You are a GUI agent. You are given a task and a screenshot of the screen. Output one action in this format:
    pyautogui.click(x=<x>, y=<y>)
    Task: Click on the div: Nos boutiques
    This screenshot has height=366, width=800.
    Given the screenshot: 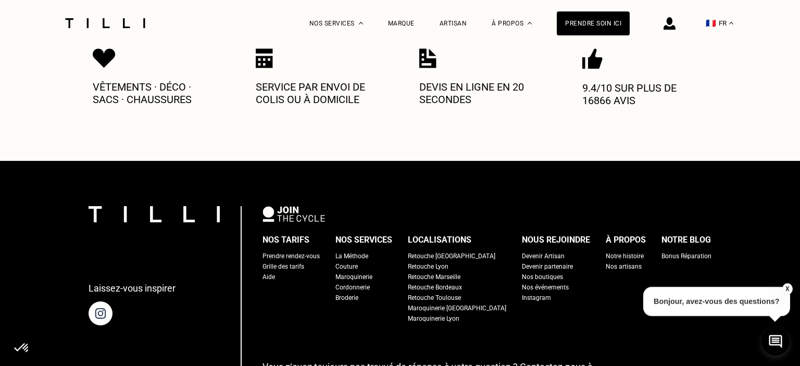 What is the action you would take?
    pyautogui.click(x=542, y=277)
    